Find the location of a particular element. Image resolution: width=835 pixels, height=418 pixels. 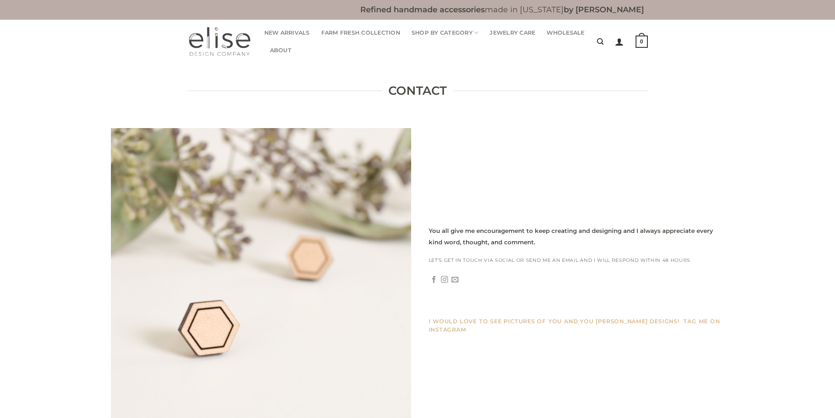

strong: 0 is located at coordinates (641, 42).